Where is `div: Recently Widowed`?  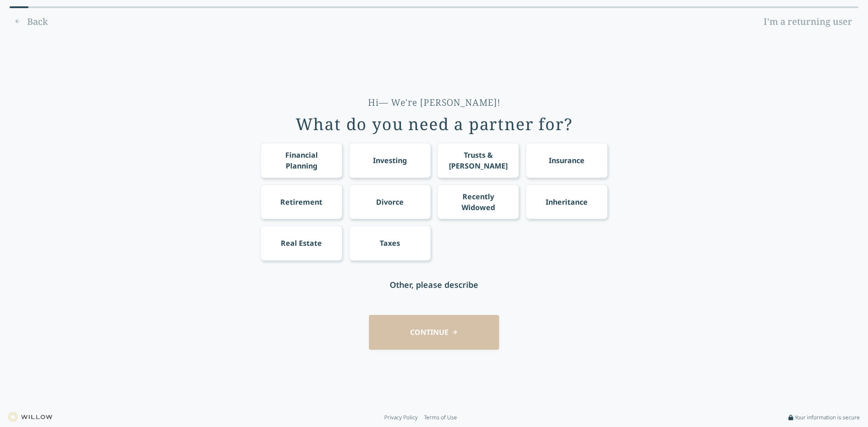
div: Recently Widowed is located at coordinates (478, 202).